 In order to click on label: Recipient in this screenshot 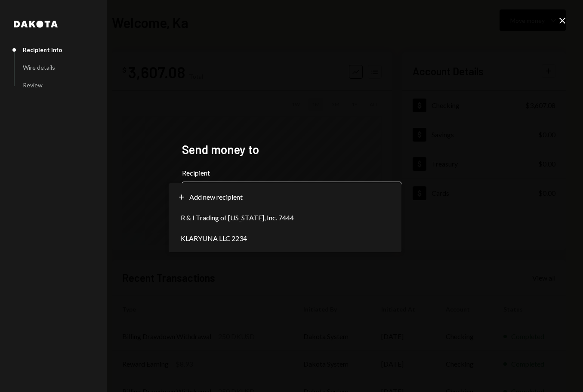, I will do `click(292, 173)`.